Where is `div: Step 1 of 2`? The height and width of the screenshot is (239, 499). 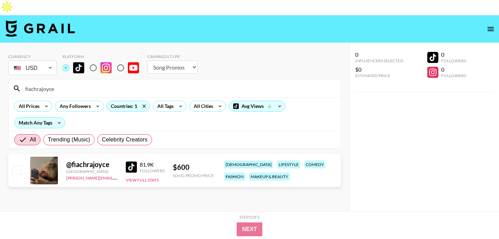 div: Step 1 of 2 is located at coordinates (249, 217).